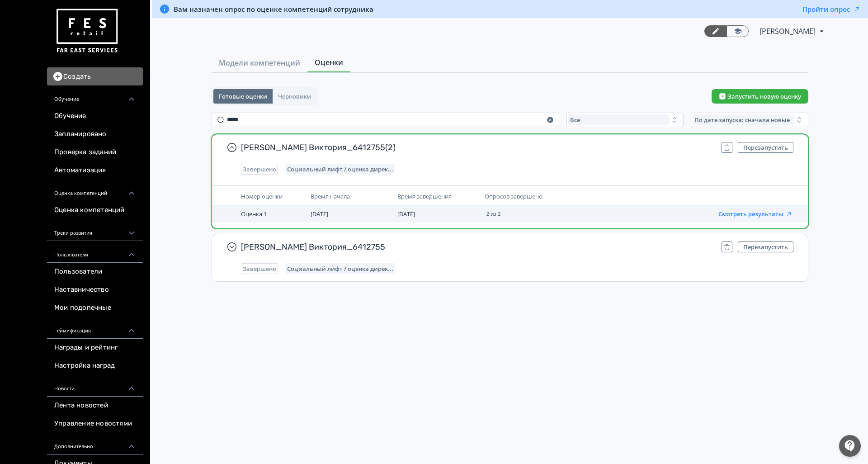 This screenshot has height=464, width=868. What do you see at coordinates (788, 31) in the screenshot?
I see `span: Светлана Илюхина` at bounding box center [788, 31].